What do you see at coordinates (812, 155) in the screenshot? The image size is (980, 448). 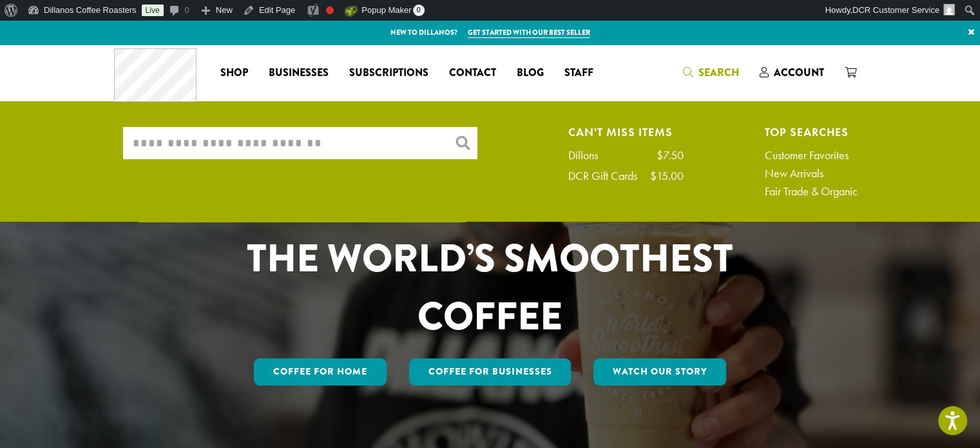 I see `a: Customer Favorites` at bounding box center [812, 155].